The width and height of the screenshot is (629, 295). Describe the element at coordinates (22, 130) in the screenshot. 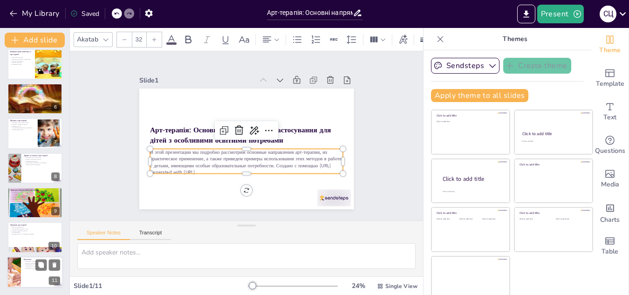

I see `p: Терапевтичний вплив` at that location.